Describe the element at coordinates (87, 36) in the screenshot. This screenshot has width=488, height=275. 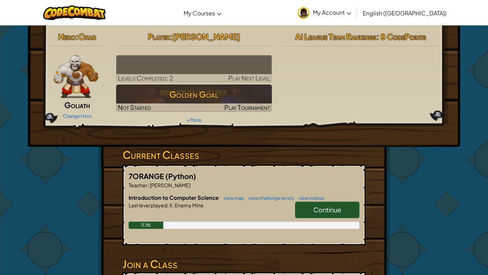
I see `span: Okar` at that location.